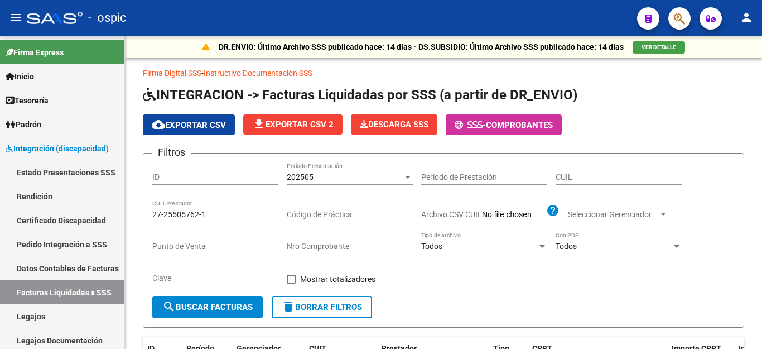 The image size is (762, 349). What do you see at coordinates (189, 124) in the screenshot?
I see `button: Exportar CSV` at bounding box center [189, 124].